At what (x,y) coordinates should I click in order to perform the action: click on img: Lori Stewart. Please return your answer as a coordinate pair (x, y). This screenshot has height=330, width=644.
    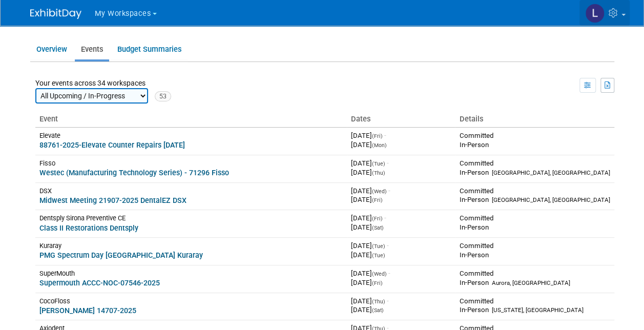
    Looking at the image, I should click on (595, 13).